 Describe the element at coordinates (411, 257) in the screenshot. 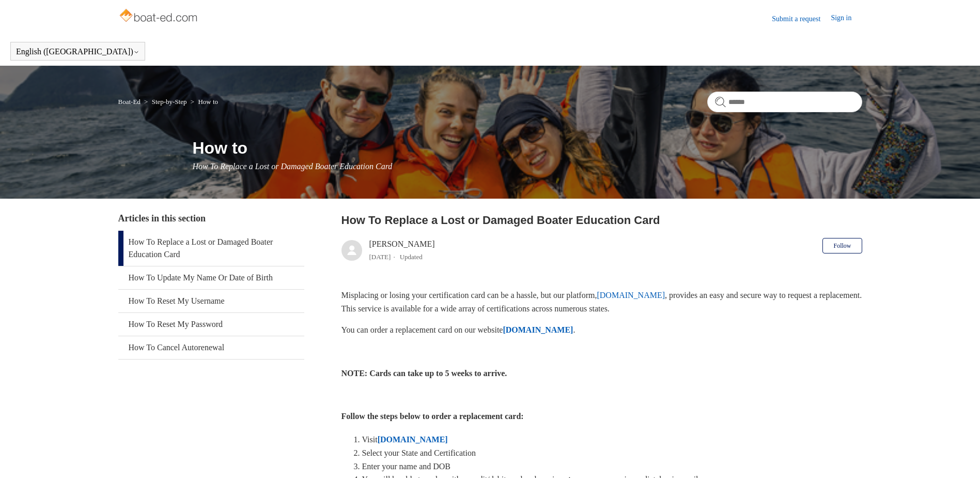

I see `li: Updated` at that location.